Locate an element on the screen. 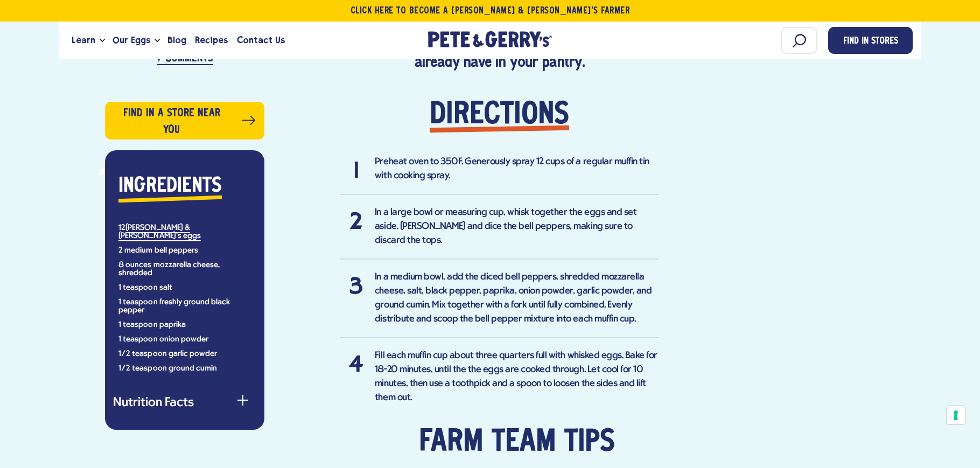 The image size is (980, 468). li: 1 teaspoon onion powder is located at coordinates (185, 339).